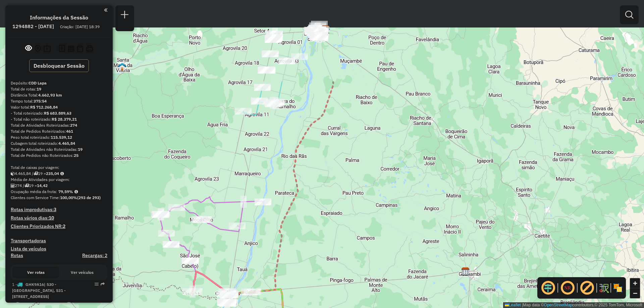  Describe the element at coordinates (267, 70) in the screenshot. I see `div: Atividade não roteirizada - RONALDO CABRAL SATEL` at that location.